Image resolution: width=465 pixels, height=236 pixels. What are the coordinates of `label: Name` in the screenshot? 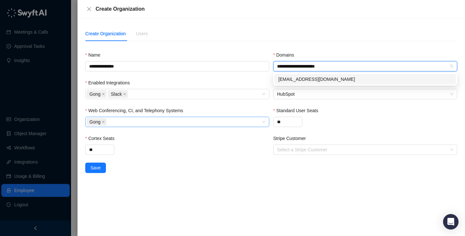 It's located at (95, 55).